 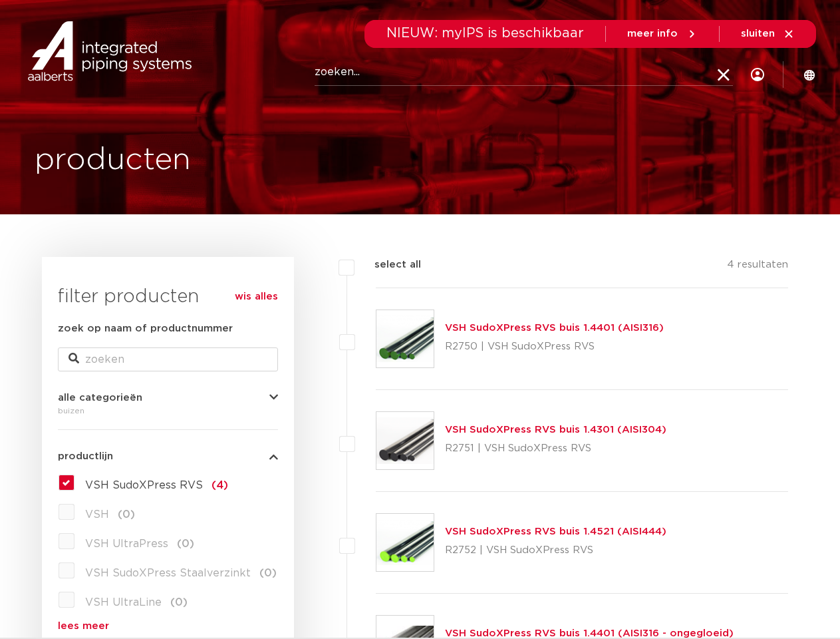 I want to click on div: buizen, so click(x=167, y=411).